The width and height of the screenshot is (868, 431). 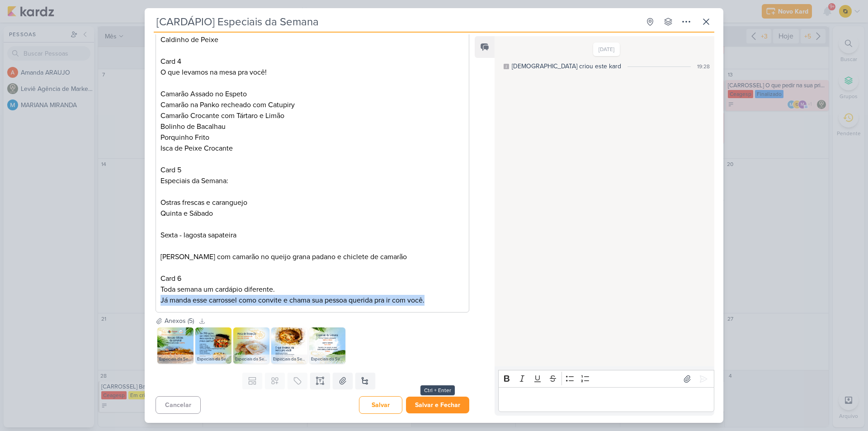 What do you see at coordinates (213, 345) in the screenshot?
I see `img: O162MzbJjAjjco7gx5g7CfXsYcNtNV-metaRXNwZWNpYWlzIGRhIFNlbWFuYSAtIDAyLnBuZw==-.png` at bounding box center [213, 345].